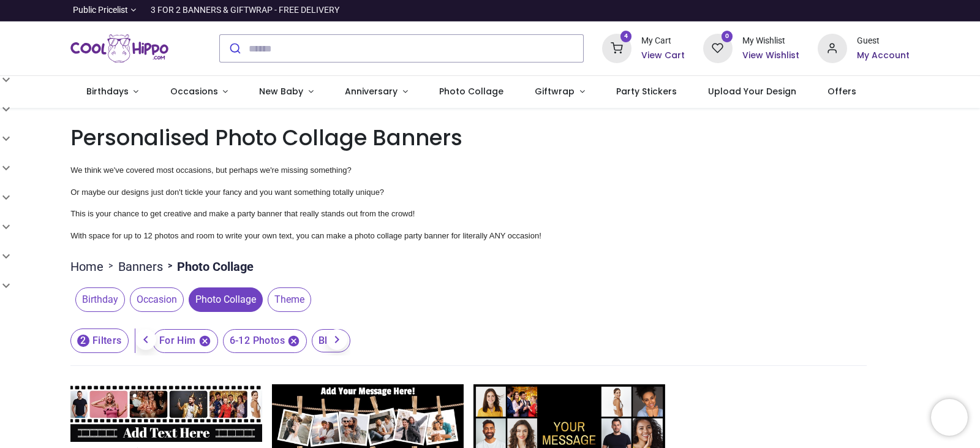  I want to click on div: My Cart, so click(662, 41).